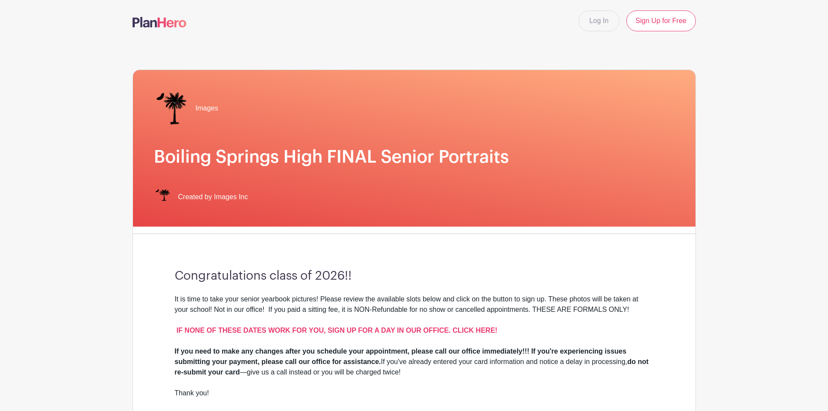  What do you see at coordinates (599, 21) in the screenshot?
I see `a: Log In` at bounding box center [599, 21].